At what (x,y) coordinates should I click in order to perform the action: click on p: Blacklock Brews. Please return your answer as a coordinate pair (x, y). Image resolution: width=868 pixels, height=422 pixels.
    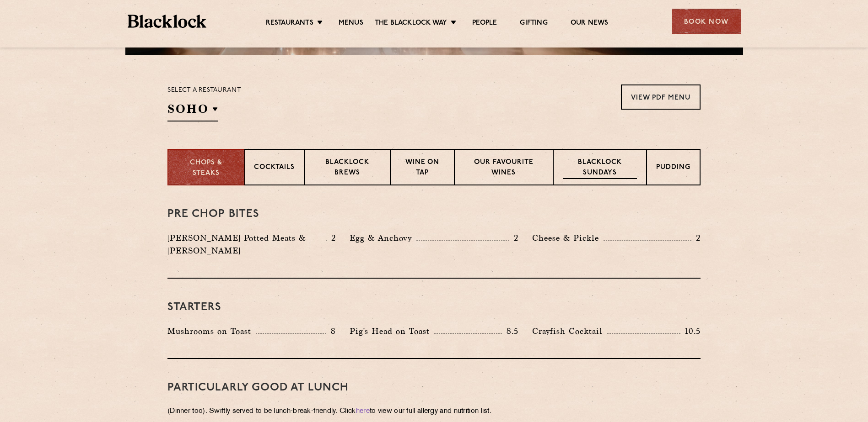
    Looking at the image, I should click on (347, 168).